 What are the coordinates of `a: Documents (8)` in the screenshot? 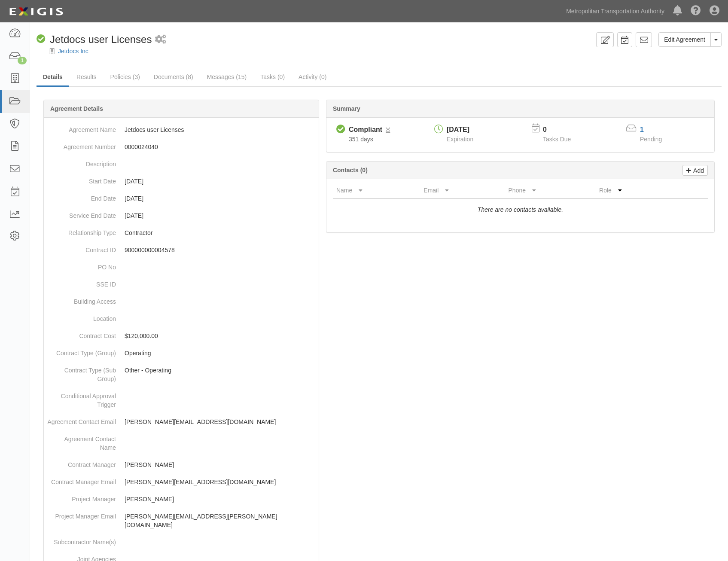 It's located at (174, 77).